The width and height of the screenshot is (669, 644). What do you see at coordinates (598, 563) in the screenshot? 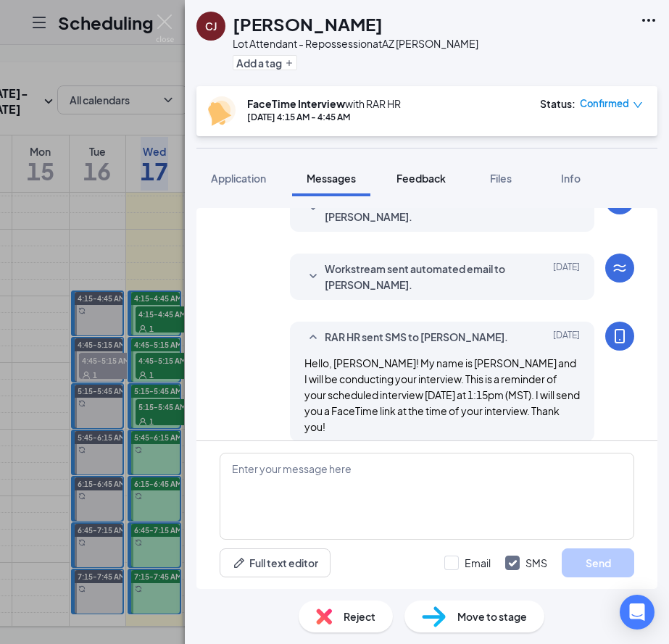
I see `button: Send` at bounding box center [598, 563].